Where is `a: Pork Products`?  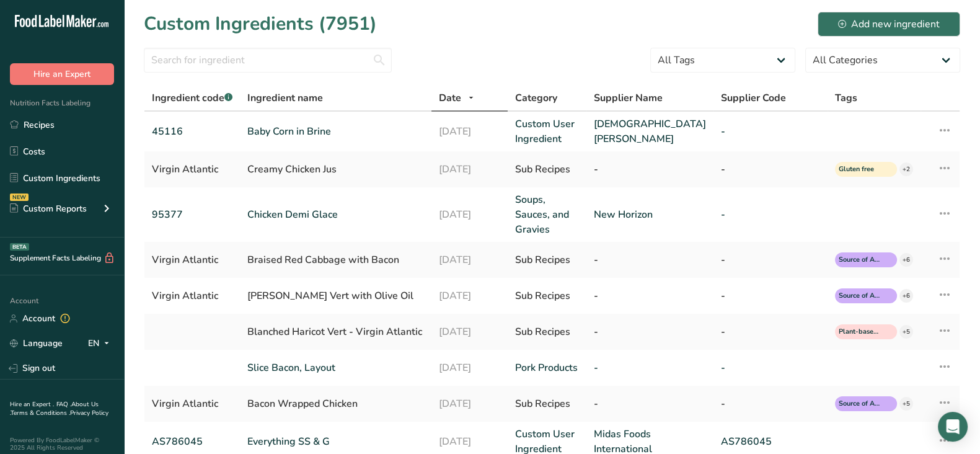 a: Pork Products is located at coordinates (546, 368).